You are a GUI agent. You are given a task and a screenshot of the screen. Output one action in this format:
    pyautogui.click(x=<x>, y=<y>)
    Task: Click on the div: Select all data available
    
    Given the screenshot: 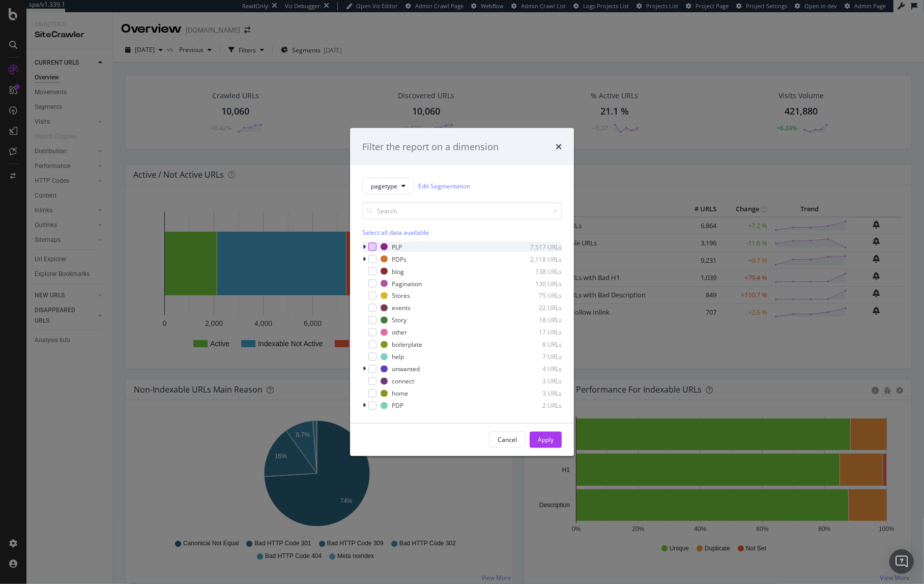 What is the action you would take?
    pyautogui.click(x=462, y=232)
    